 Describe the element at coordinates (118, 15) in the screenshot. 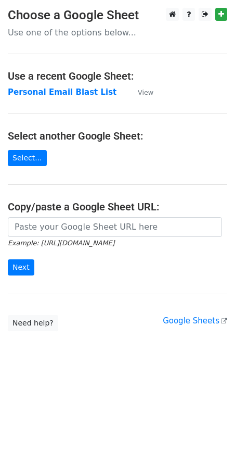

I see `h3: Choose a Google Sheet` at that location.